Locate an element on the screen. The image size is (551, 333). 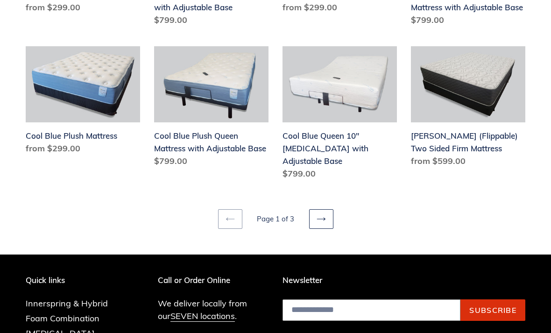
a: Cool Blue Plush Mattress is located at coordinates (83, 103).